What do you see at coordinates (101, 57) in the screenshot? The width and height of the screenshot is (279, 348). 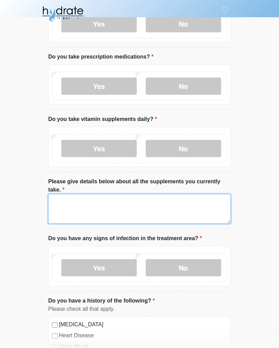 I see `label: Do you take prescription medications?` at bounding box center [101, 57].